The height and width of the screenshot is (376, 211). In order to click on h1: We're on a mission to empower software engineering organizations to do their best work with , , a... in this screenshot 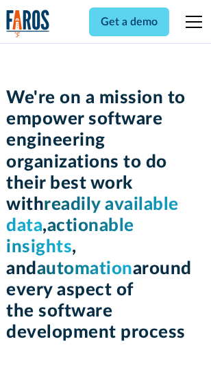, I will do `click(105, 215)`.